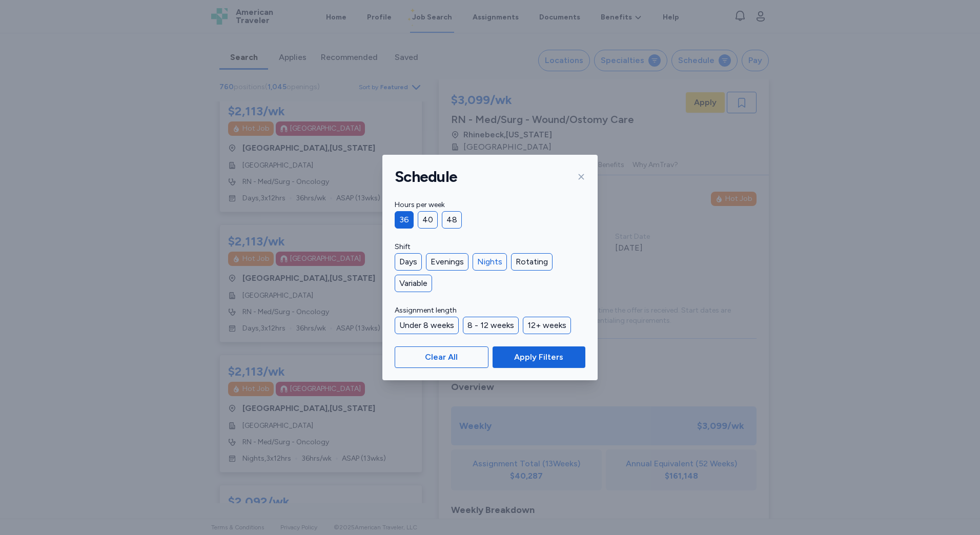  What do you see at coordinates (539, 357) in the screenshot?
I see `button: Apply Filters` at bounding box center [539, 357].